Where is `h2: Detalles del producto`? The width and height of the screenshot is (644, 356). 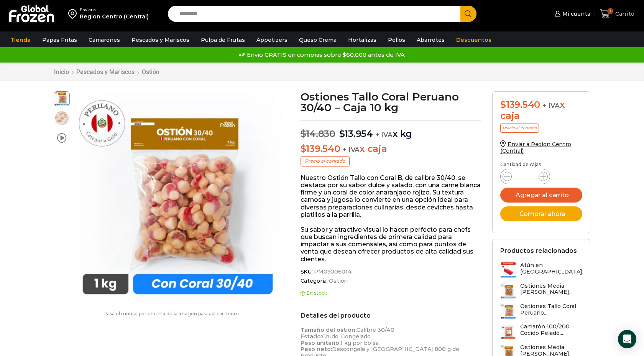 h2: Detalles del producto is located at coordinates (391, 316).